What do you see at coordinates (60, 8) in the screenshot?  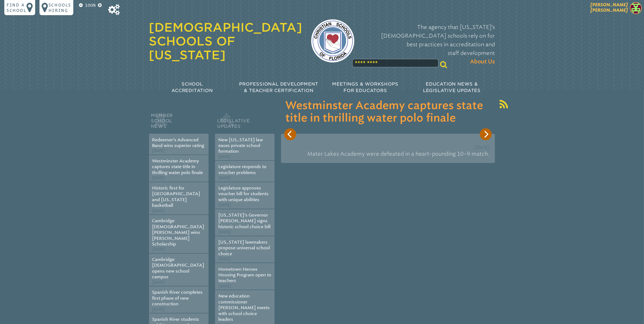 I see `p: Schools Hiring` at bounding box center [60, 8].